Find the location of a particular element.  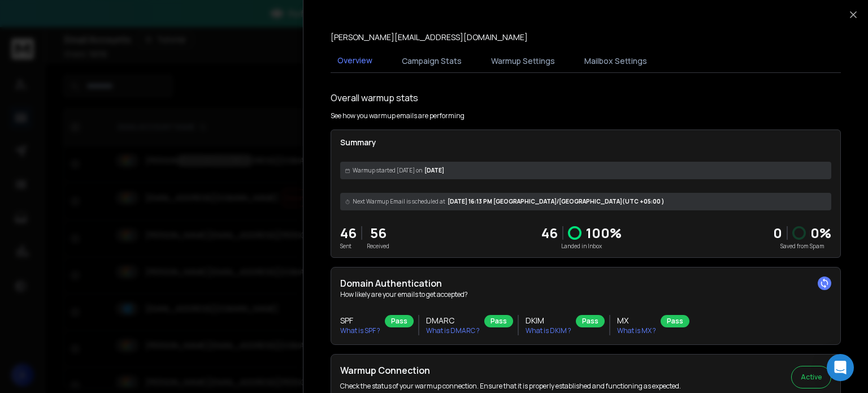

button: Mailbox Settings is located at coordinates (615, 61).